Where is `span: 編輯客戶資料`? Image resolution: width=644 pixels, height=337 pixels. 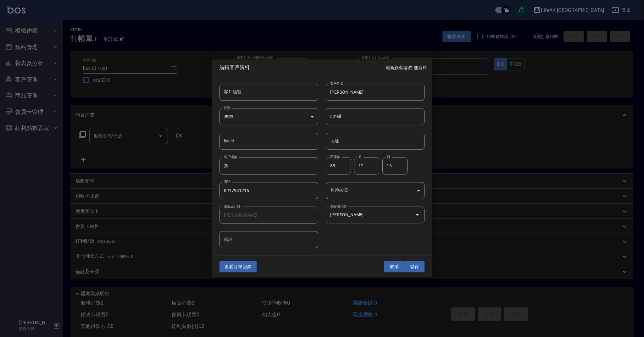
span: 編輯客戶資料 is located at coordinates (303, 68).